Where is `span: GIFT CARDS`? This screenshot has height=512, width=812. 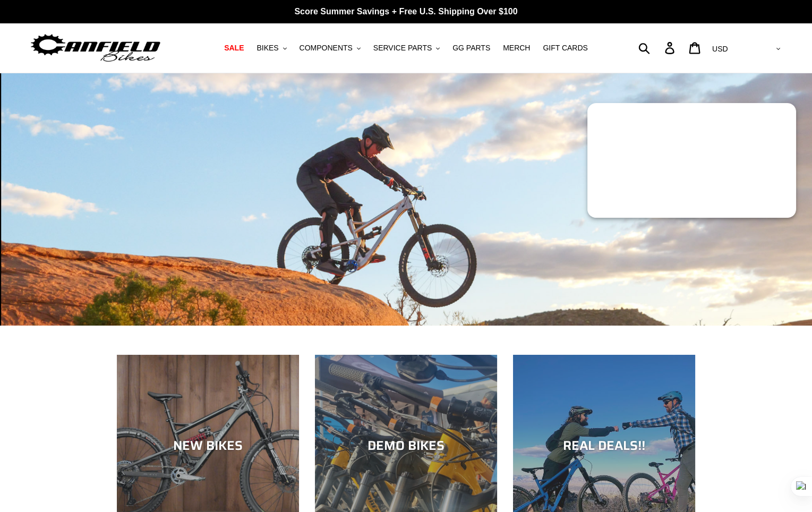 span: GIFT CARDS is located at coordinates (565, 48).